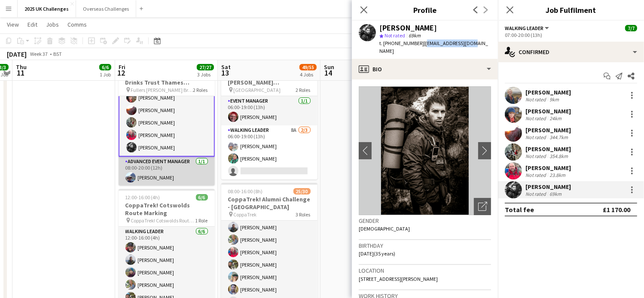 This screenshot has height=298, width=644. Describe the element at coordinates (524, 28) in the screenshot. I see `span: Walking Leader` at that location.